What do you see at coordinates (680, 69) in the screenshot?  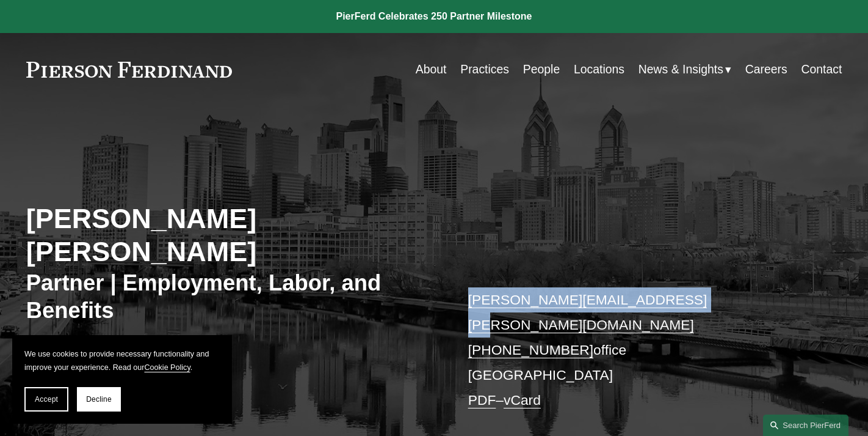 I see `span: News & Insights` at bounding box center [680, 69].